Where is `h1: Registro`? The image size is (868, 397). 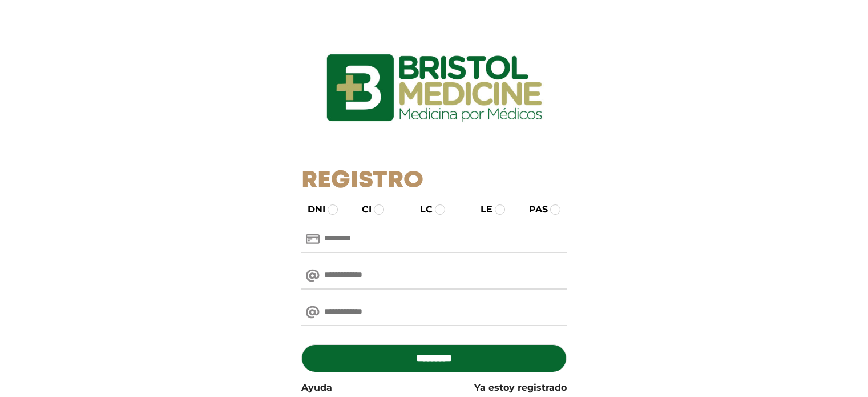
h1: Registro is located at coordinates (434, 181).